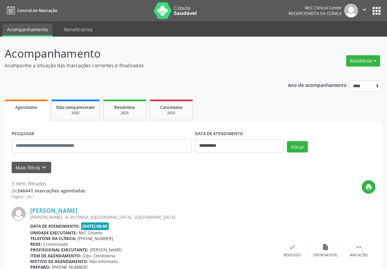  What do you see at coordinates (23, 134) in the screenshot?
I see `label: PESQUISAR` at bounding box center [23, 134].